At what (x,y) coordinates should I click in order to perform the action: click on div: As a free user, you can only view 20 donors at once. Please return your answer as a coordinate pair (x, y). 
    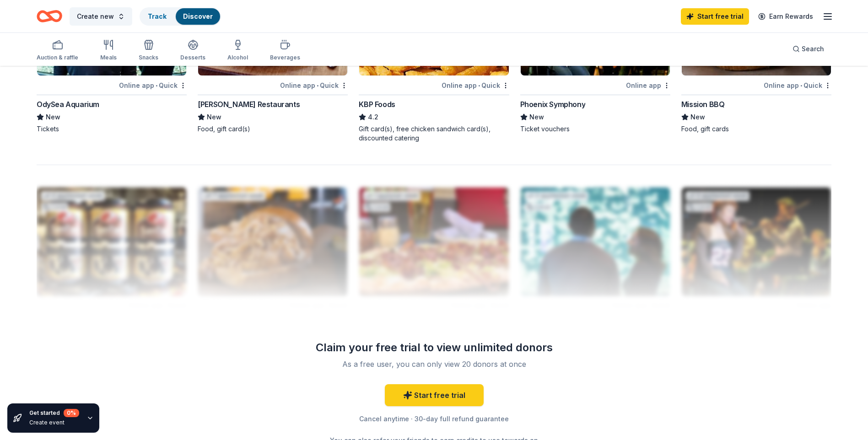
    Looking at the image, I should click on (434, 364).